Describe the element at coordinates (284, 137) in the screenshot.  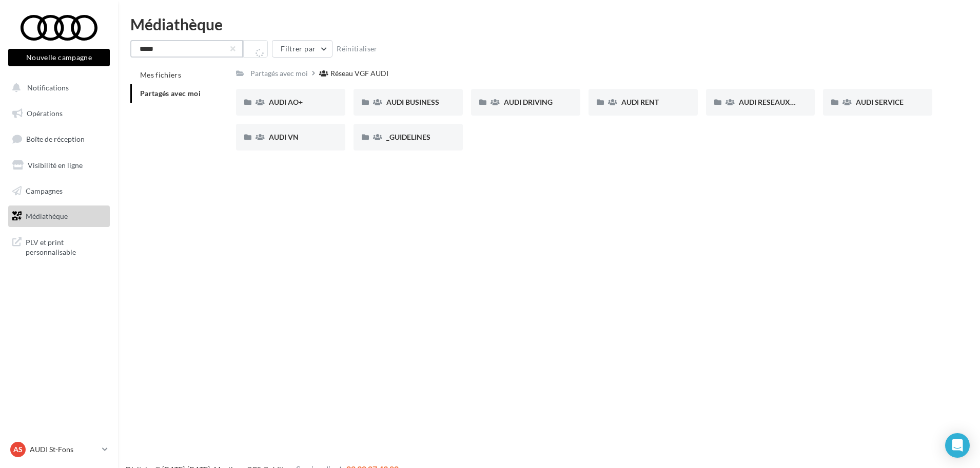
I see `span: AUDI VN` at that location.